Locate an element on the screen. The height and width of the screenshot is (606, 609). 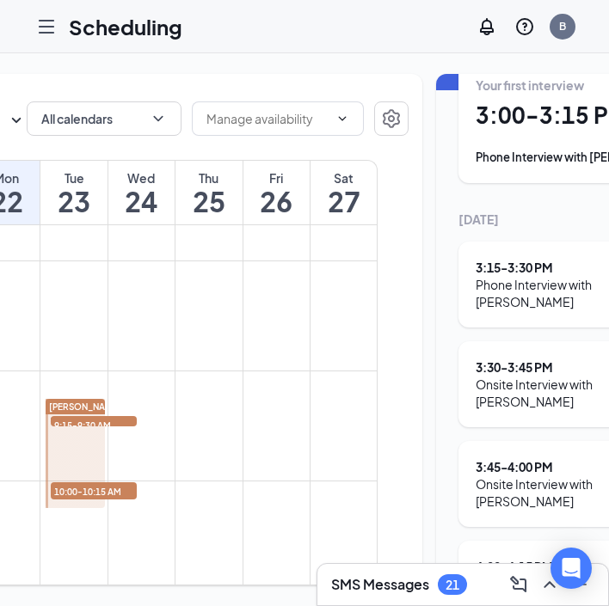
button: ComposeMessage is located at coordinates (518, 584).